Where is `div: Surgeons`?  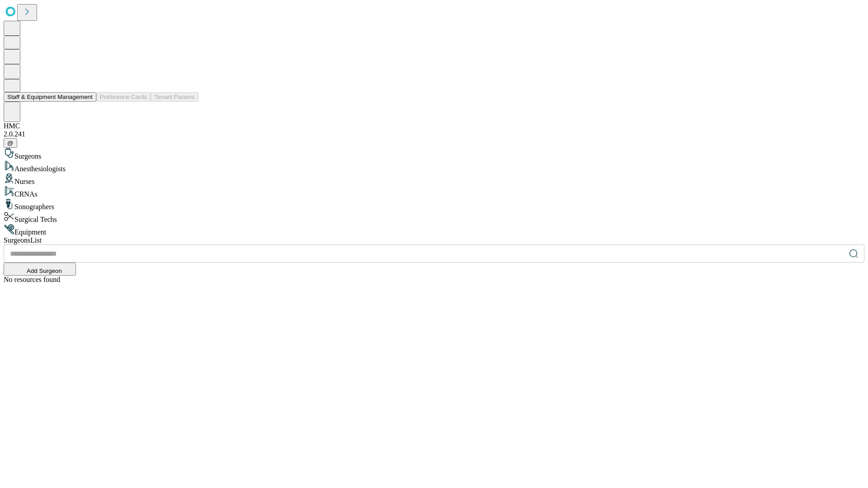 div: Surgeons is located at coordinates (434, 154).